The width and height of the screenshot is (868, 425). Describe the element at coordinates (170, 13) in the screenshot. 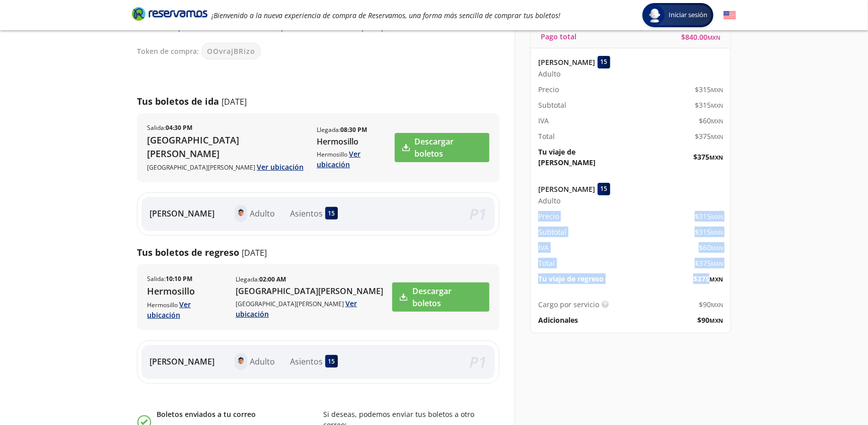

I see `i: Brand Logo` at that location.